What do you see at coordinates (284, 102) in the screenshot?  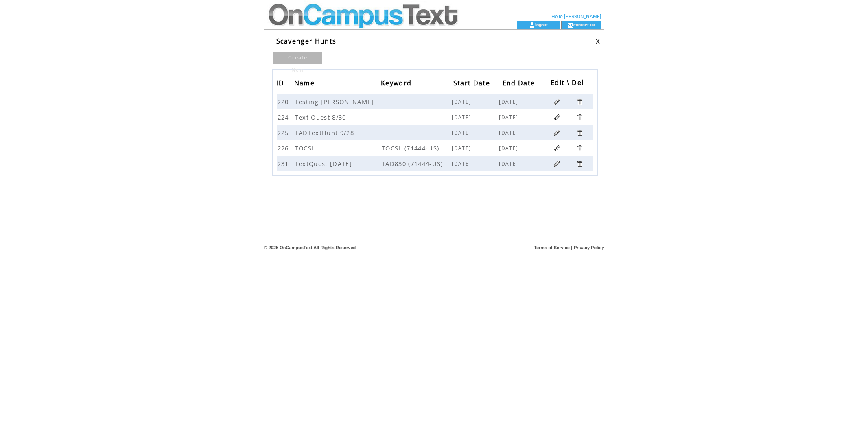 I see `span: 220` at bounding box center [284, 102].